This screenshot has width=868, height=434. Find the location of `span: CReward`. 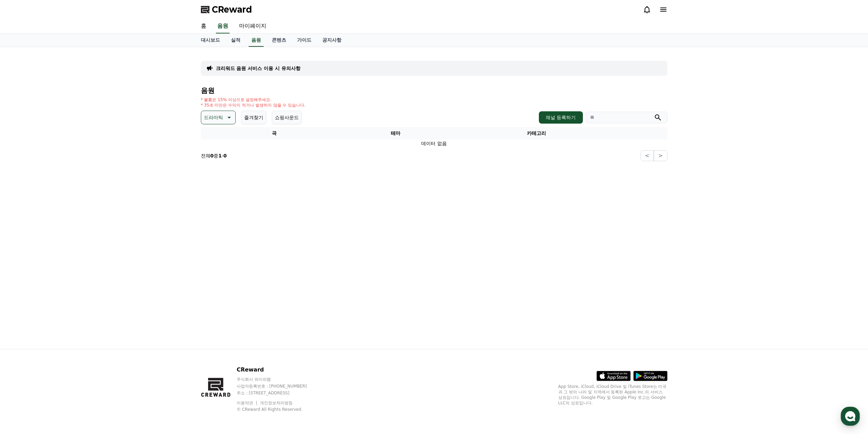

span: CReward is located at coordinates (232, 10).